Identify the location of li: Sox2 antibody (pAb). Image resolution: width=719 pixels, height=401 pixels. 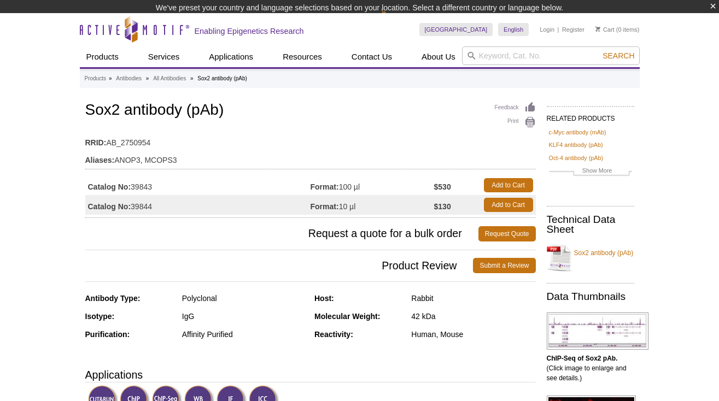
(222, 78).